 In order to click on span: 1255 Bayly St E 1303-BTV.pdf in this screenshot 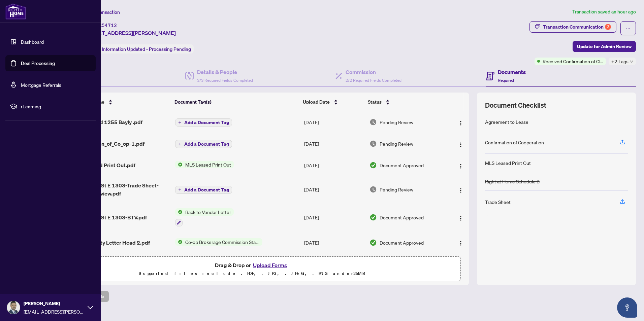, I will do `click(109, 217)`.